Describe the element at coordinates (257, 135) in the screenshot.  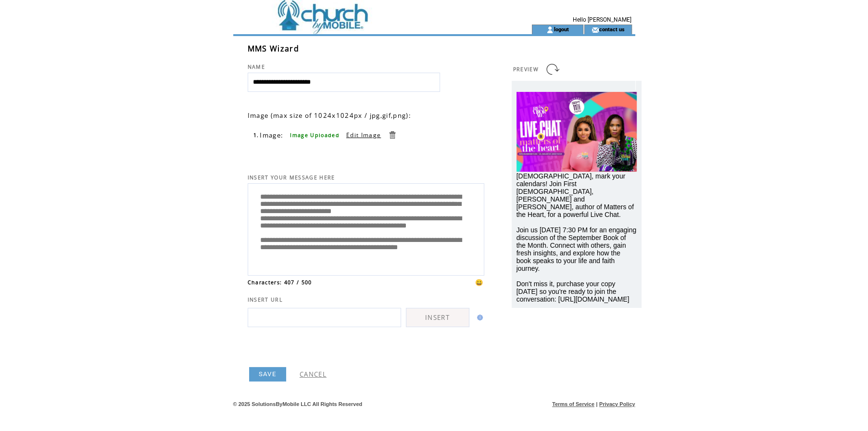
I see `span: 1.` at that location.